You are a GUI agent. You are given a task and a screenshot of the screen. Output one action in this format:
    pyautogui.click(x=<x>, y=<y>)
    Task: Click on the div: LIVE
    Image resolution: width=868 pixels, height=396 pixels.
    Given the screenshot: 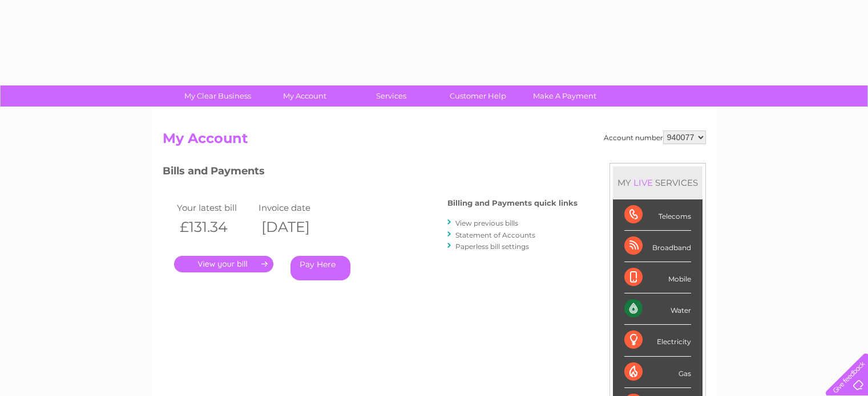 What is the action you would take?
    pyautogui.click(x=643, y=183)
    